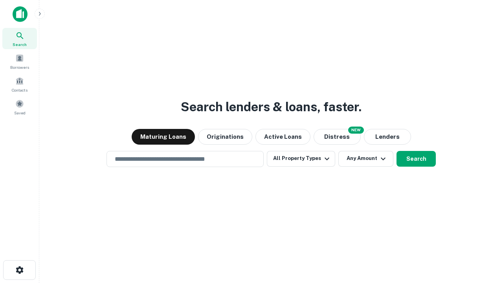  Describe the element at coordinates (20, 107) in the screenshot. I see `a: Saved` at that location.